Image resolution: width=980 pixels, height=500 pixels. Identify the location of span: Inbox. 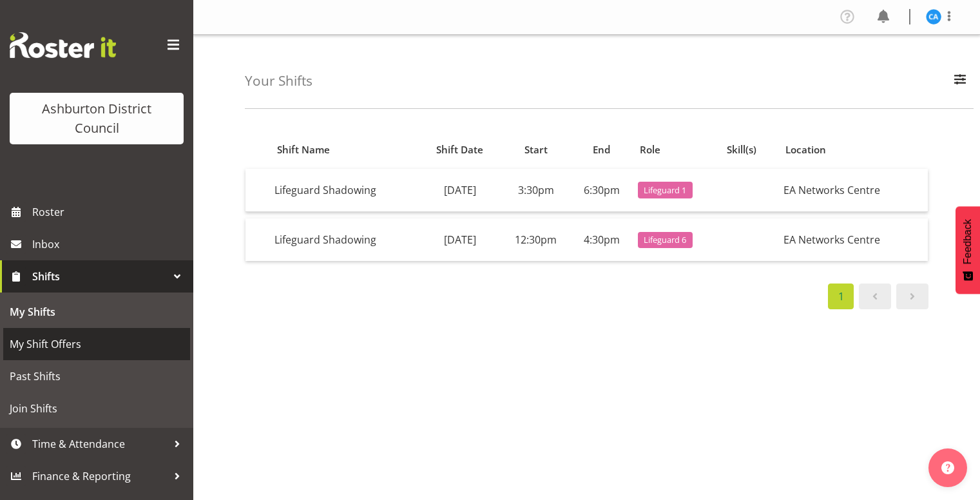
(109, 244).